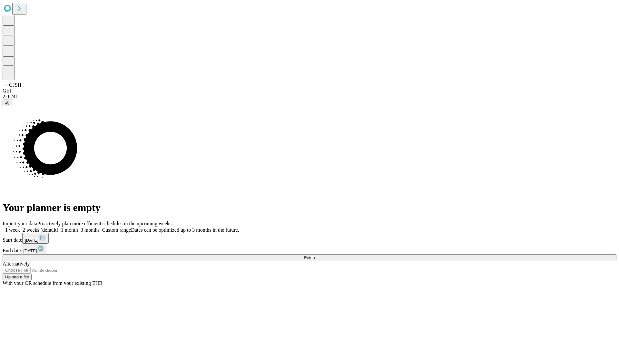  What do you see at coordinates (90, 230) in the screenshot?
I see `span: 3 months` at bounding box center [90, 230].